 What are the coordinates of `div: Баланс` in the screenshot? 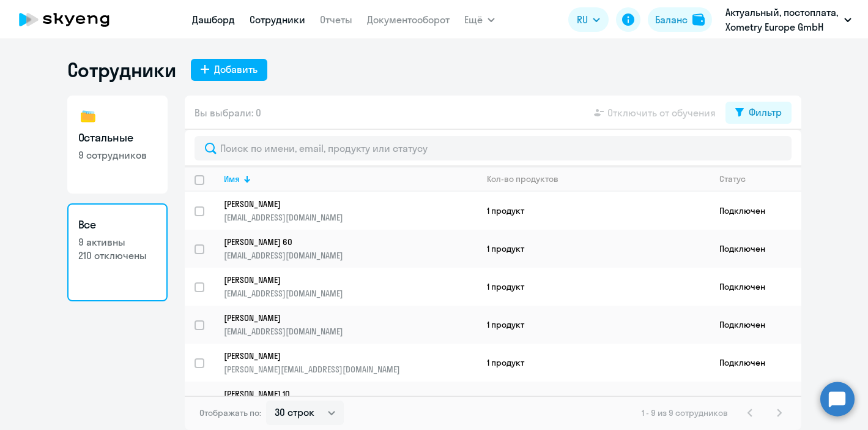 It's located at (671, 19).